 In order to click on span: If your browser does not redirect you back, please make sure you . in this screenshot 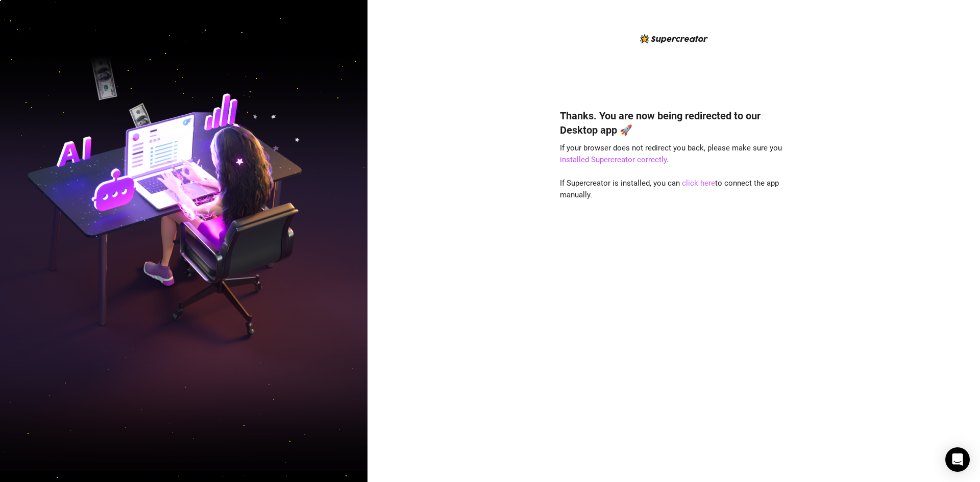, I will do `click(670, 154)`.